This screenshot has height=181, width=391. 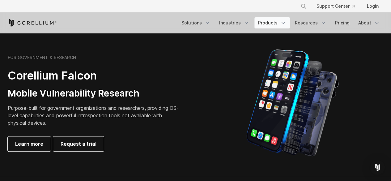 I want to click on span: Request a trial, so click(x=79, y=144).